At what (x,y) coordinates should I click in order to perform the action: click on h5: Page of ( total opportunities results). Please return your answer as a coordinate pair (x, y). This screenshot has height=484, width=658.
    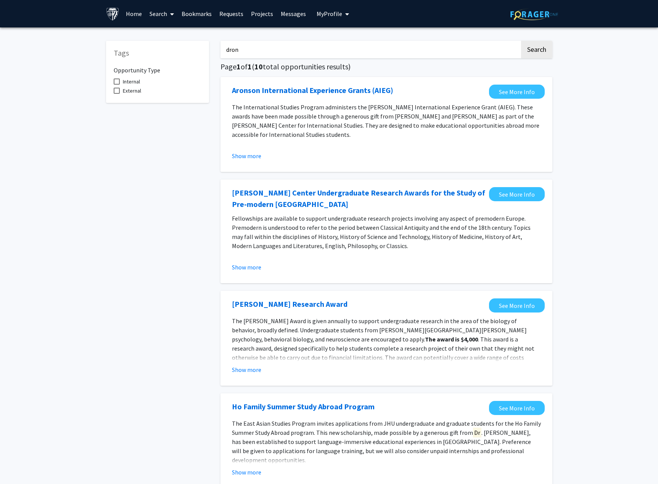
    Looking at the image, I should click on (386, 67).